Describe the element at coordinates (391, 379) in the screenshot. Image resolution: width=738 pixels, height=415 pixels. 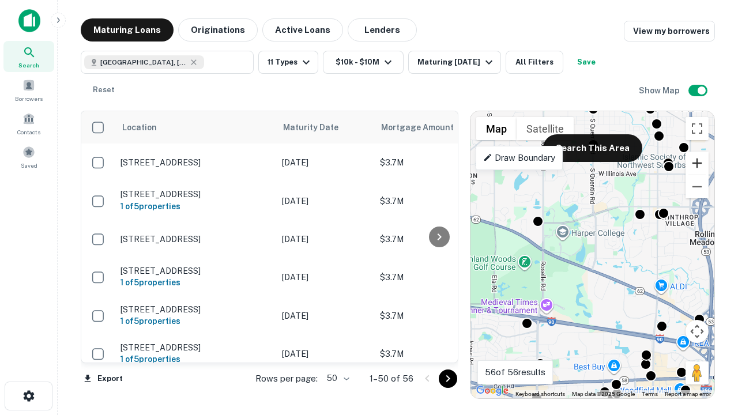
I see `p: 1–50 of 56` at that location.